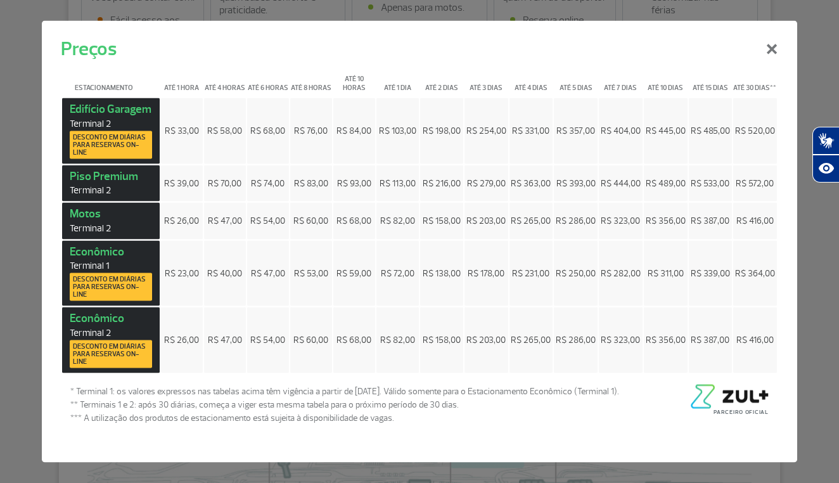 This screenshot has width=839, height=483. I want to click on span: R$ 520,00, so click(755, 131).